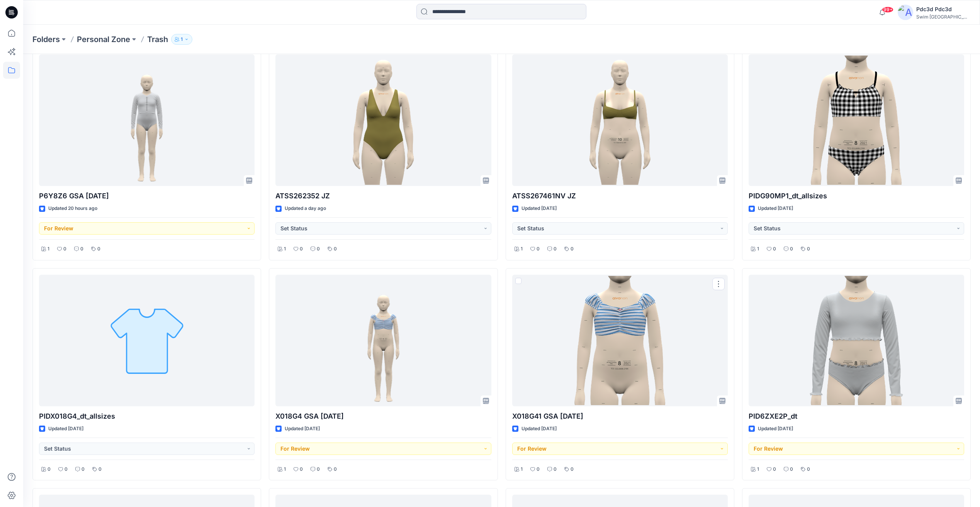 The height and width of the screenshot is (507, 980). Describe the element at coordinates (147, 416) in the screenshot. I see `p: PIDX018G4_dt_allsizes` at that location.